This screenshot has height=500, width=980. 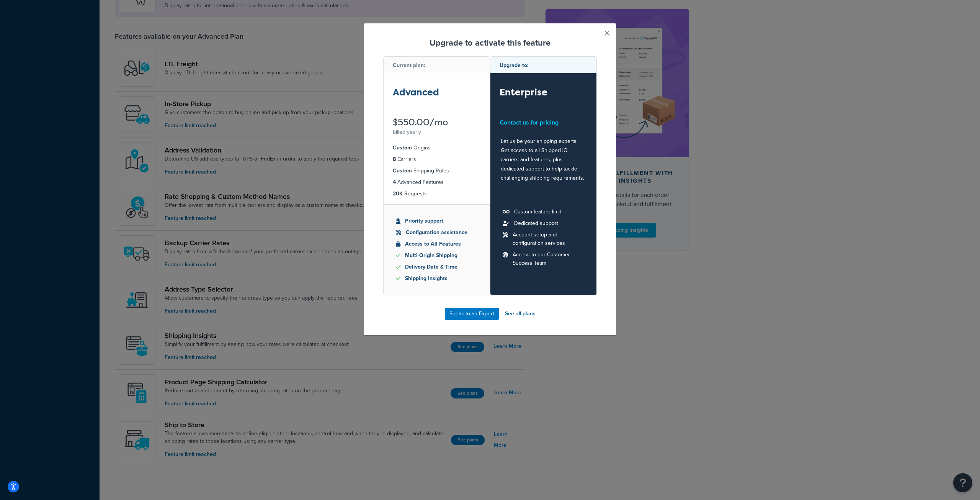 What do you see at coordinates (437, 194) in the screenshot?
I see `li: Requests` at bounding box center [437, 194].